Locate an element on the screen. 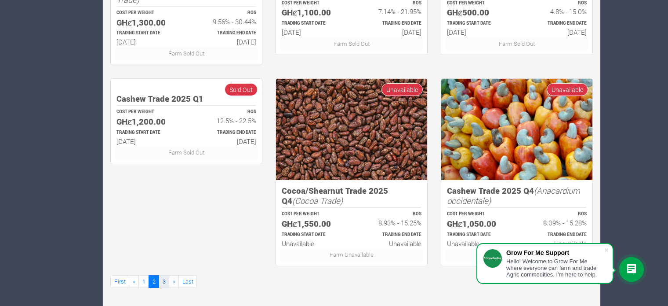 This screenshot has width=668, height=306. h5: Cashew Trade 2025 Q4 is located at coordinates (517, 195).